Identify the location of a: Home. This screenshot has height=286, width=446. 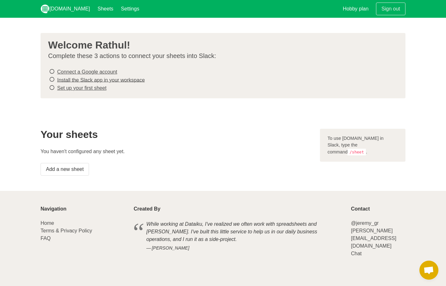
(47, 223).